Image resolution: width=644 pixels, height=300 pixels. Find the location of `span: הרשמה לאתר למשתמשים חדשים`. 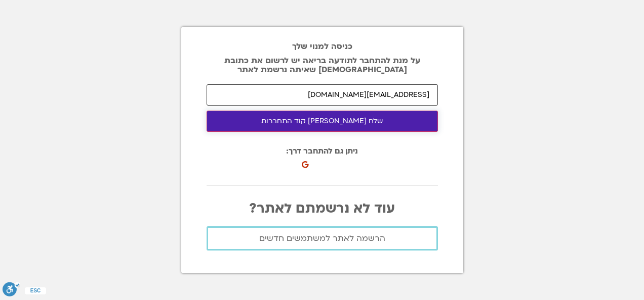

span: הרשמה לאתר למשתמשים חדשים is located at coordinates (322, 238).